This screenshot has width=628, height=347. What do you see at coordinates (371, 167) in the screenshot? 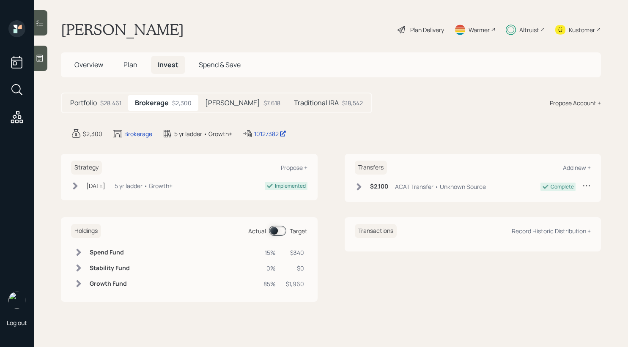
I see `h6: Transfers` at bounding box center [371, 167].